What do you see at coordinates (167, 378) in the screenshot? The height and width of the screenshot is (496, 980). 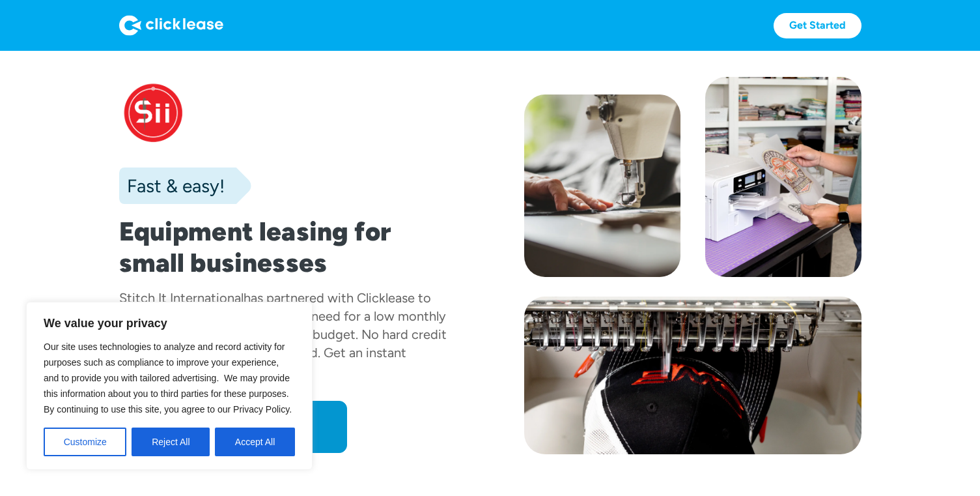 I see `span: Our site uses technologies to analyze and record activity for purposes such as compliance to impr...` at bounding box center [167, 378].